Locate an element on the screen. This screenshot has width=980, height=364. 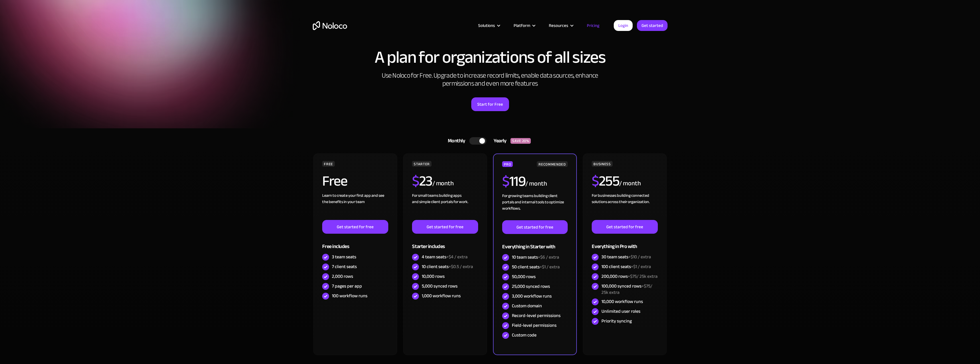
h2: 119 is located at coordinates (513, 181).